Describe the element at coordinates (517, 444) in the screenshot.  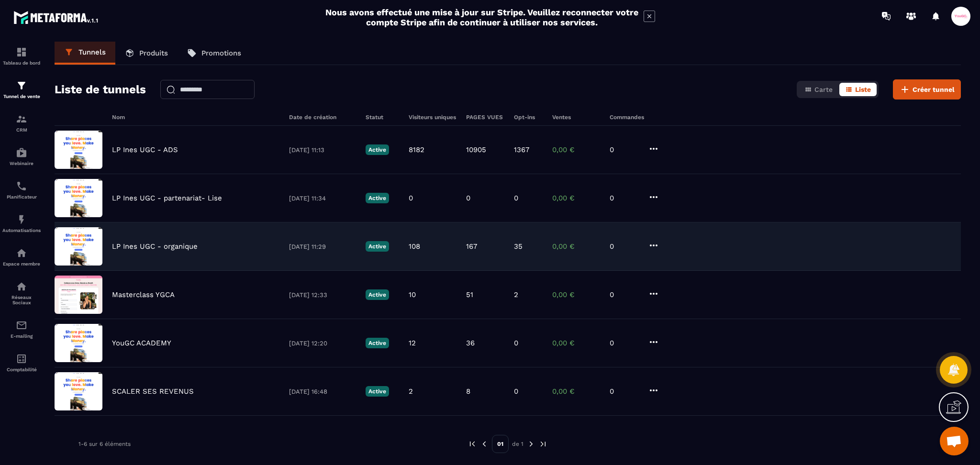
I see `p: de 1` at that location.